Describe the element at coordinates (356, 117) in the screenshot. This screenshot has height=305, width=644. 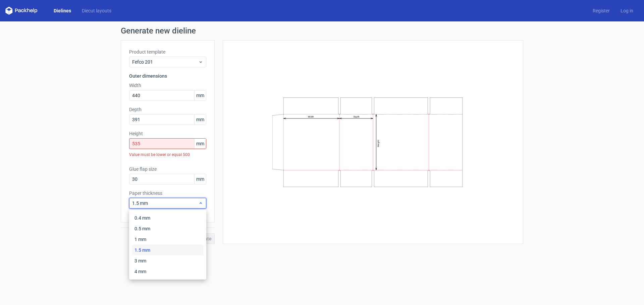
I see `text: Depth` at that location.